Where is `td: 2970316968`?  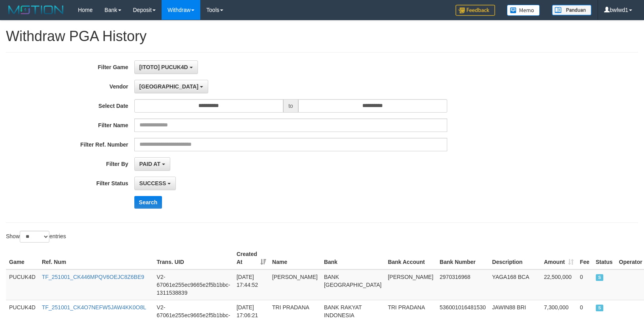
td: 2970316968 is located at coordinates (462, 285).